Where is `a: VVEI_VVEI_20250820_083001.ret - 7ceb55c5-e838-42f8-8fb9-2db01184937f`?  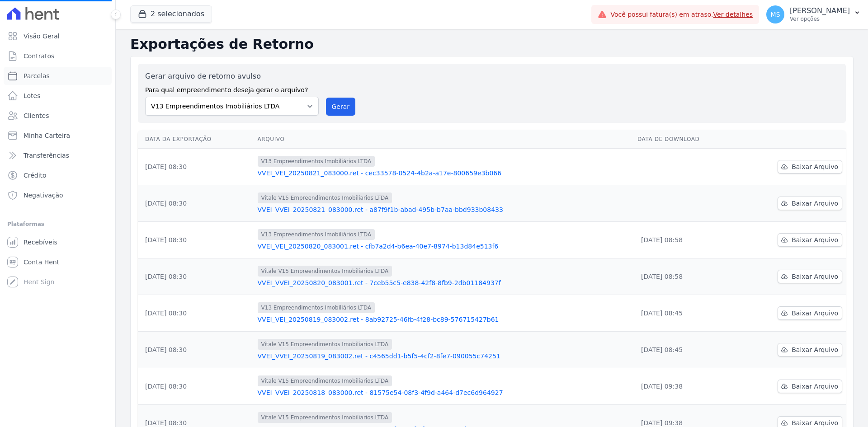
a: VVEI_VVEI_20250820_083001.ret - 7ceb55c5-e838-42f8-8fb9-2db01184937f is located at coordinates (444, 283).